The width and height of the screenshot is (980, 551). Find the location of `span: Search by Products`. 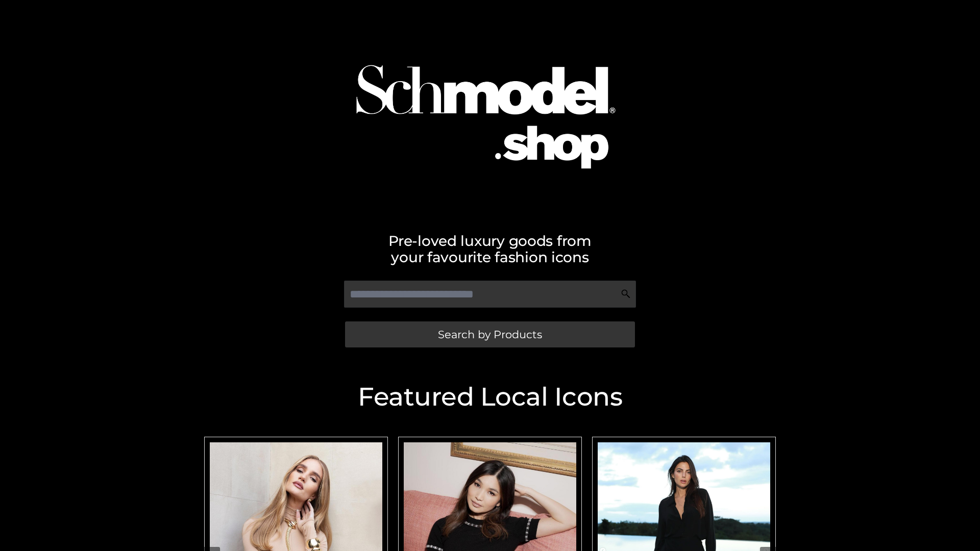

span: Search by Products is located at coordinates (490, 334).